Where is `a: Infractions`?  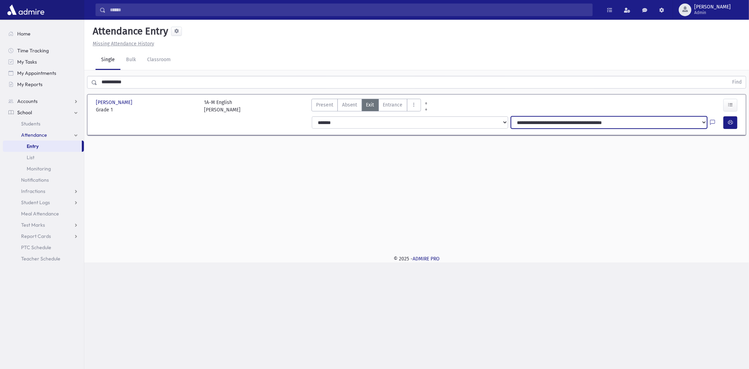
a: Infractions is located at coordinates (43, 191).